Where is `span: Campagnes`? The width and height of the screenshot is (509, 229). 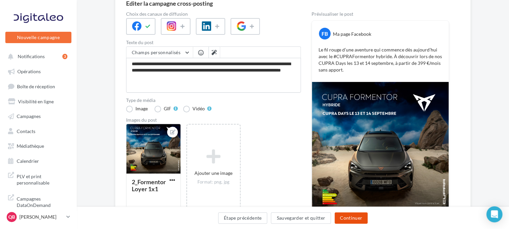
span: Campagnes is located at coordinates (29, 116).